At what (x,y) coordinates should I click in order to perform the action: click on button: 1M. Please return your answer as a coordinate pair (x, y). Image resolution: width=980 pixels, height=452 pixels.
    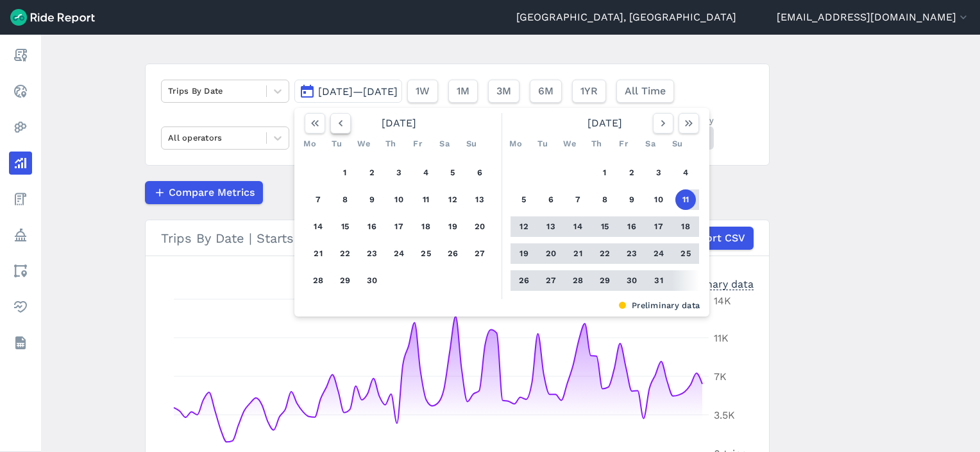
    Looking at the image, I should click on (463, 91).